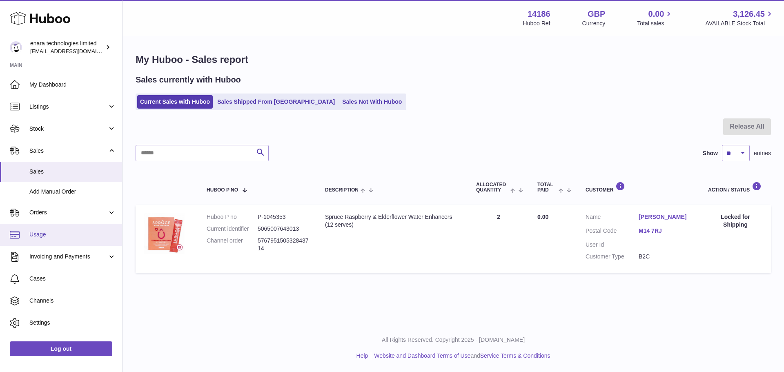 Image resolution: width=784 pixels, height=372 pixels. Describe the element at coordinates (612, 232) in the screenshot. I see `dt: Postal Code` at that location.